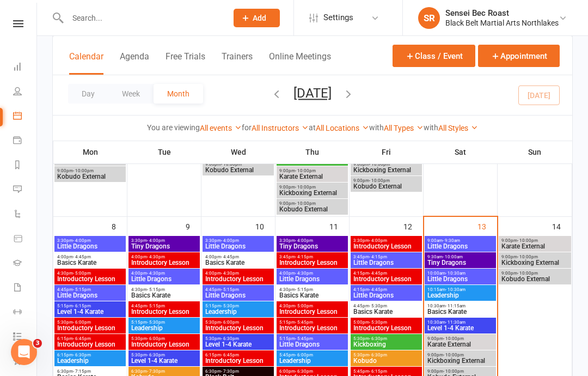 The width and height of the screenshot is (588, 376). I want to click on span: 6:00pm, so click(312, 371).